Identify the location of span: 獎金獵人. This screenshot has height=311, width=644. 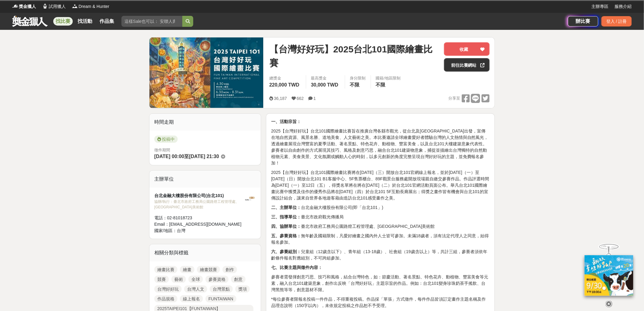
(27, 6).